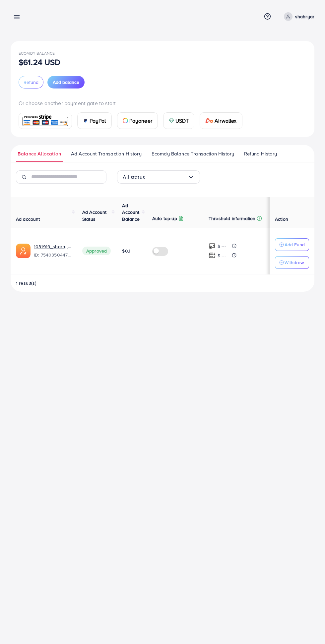  Describe the element at coordinates (40, 62) in the screenshot. I see `p: $61.24 USD` at that location.